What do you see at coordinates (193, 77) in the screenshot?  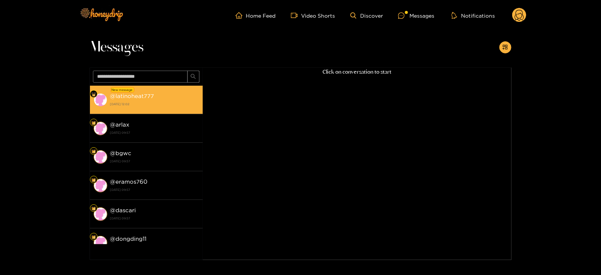 I see `button: search` at bounding box center [193, 77].